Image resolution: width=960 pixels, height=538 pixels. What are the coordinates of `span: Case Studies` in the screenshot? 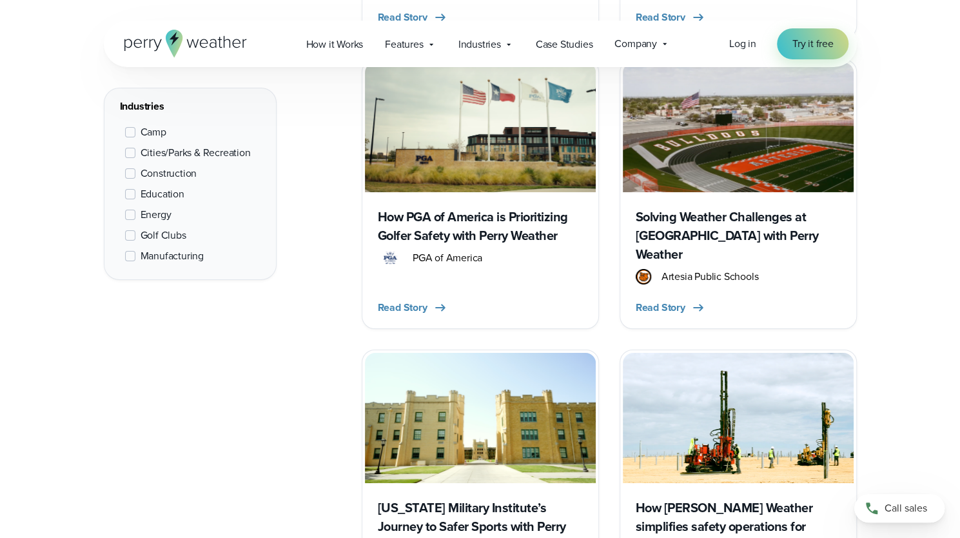 It's located at (564, 44).